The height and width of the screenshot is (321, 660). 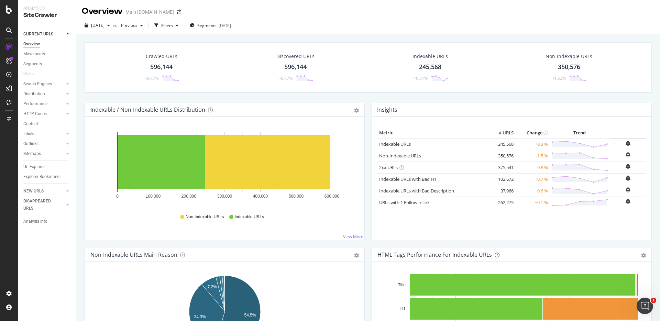 What do you see at coordinates (532, 167) in the screenshot?
I see `td: -0.8 %` at bounding box center [532, 167].